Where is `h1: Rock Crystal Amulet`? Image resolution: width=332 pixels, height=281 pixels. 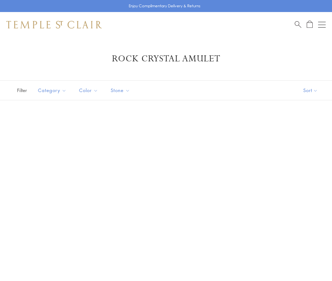 h1: Rock Crystal Amulet is located at coordinates (166, 59).